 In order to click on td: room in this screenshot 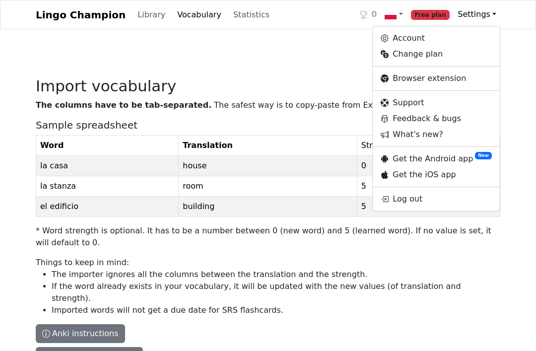, I will do `click(268, 186)`.